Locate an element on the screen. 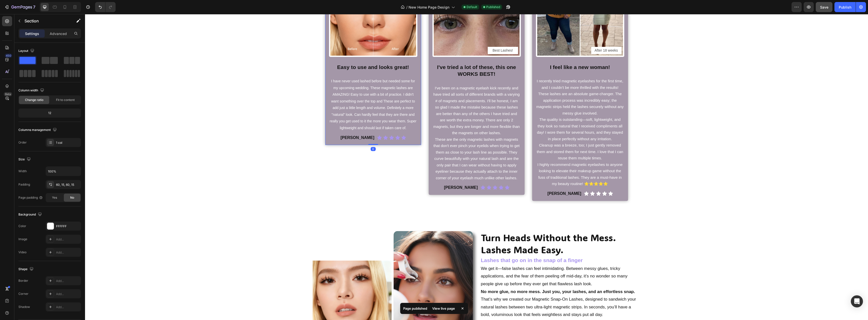 The height and width of the screenshot is (320, 868). div: View live page is located at coordinates (443, 309).